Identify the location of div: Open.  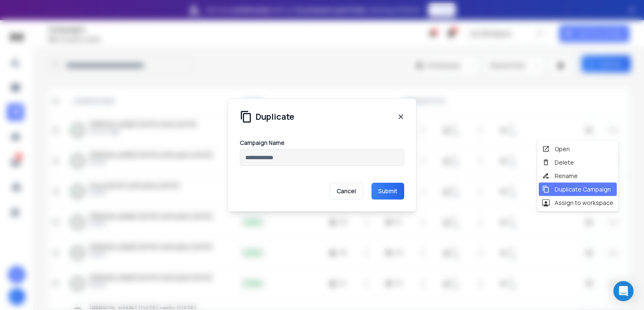
(556, 149).